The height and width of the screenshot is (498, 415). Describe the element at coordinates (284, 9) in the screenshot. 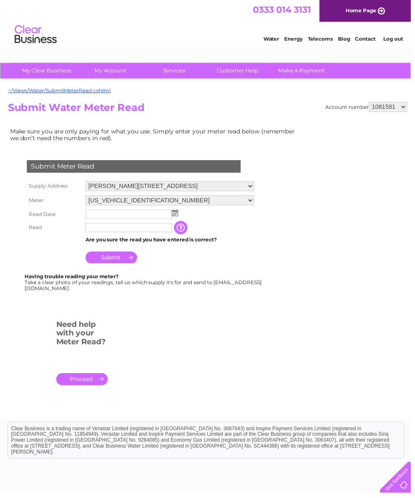

I see `a: 0333 014 3131` at that location.